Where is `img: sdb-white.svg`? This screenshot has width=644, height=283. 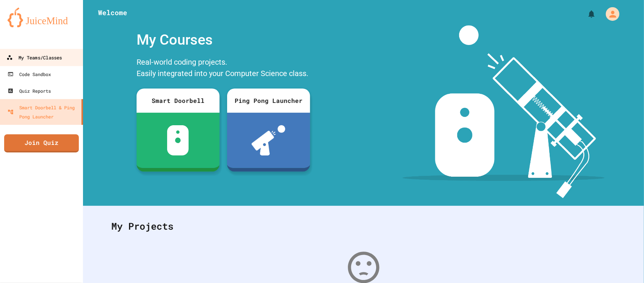
img: sdb-white.svg is located at coordinates (178, 140).